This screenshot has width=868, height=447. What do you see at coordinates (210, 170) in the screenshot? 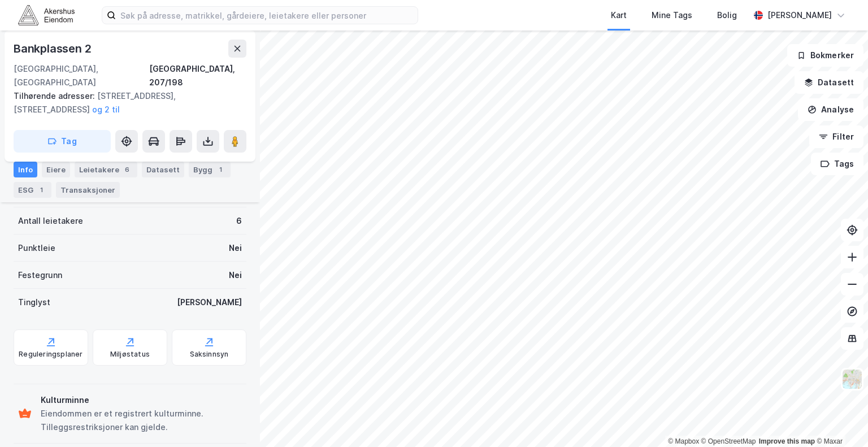
I see `div: Bygg` at bounding box center [210, 170].